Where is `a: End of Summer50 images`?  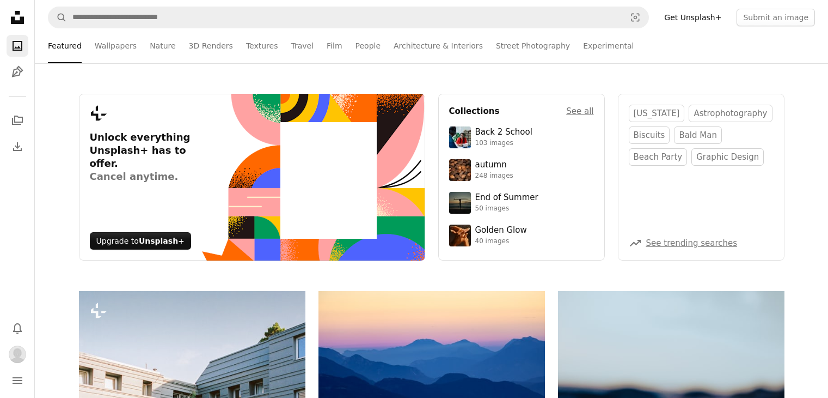
a: End of Summer50 images is located at coordinates (522, 203).